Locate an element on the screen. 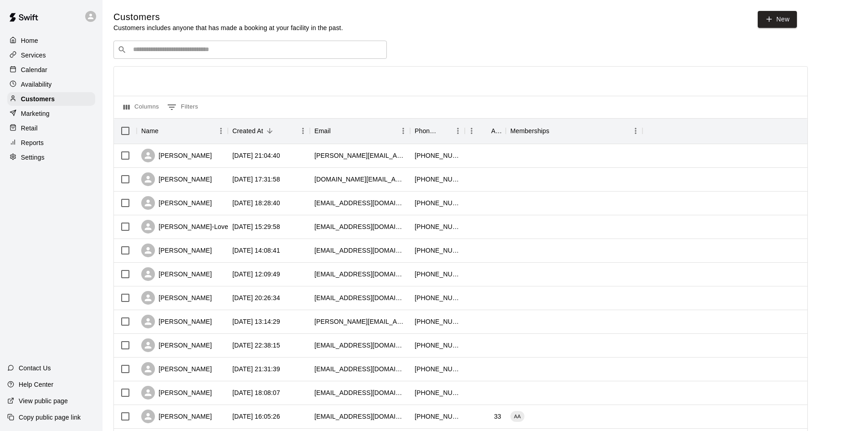 This screenshot has width=868, height=431. div: sarajayshipman@gmail.com is located at coordinates (360, 274).